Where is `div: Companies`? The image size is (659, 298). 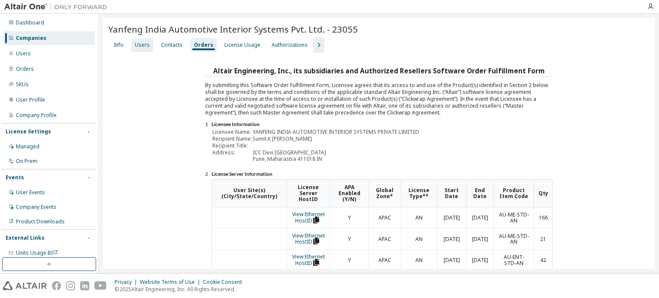
div: Companies is located at coordinates (31, 38).